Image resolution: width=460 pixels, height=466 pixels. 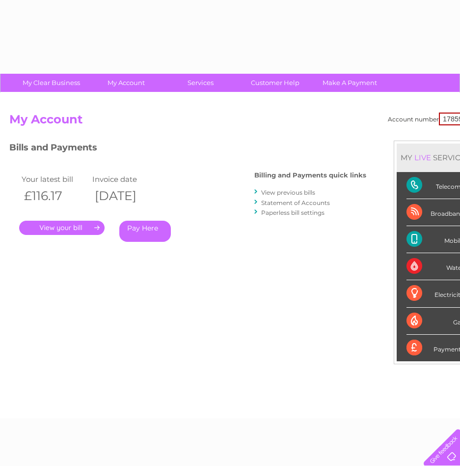 What do you see at coordinates (125, 179) in the screenshot?
I see `td: Invoice date` at bounding box center [125, 179].